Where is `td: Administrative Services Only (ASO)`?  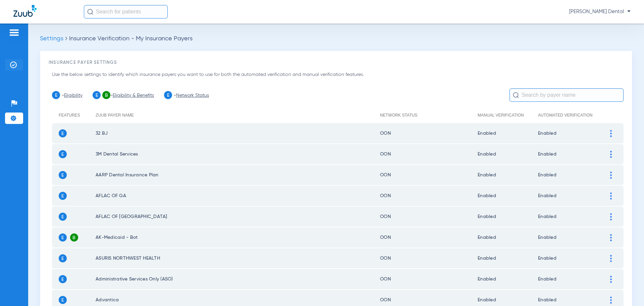 td: Administrative Services Only (ASO) is located at coordinates (238, 279).